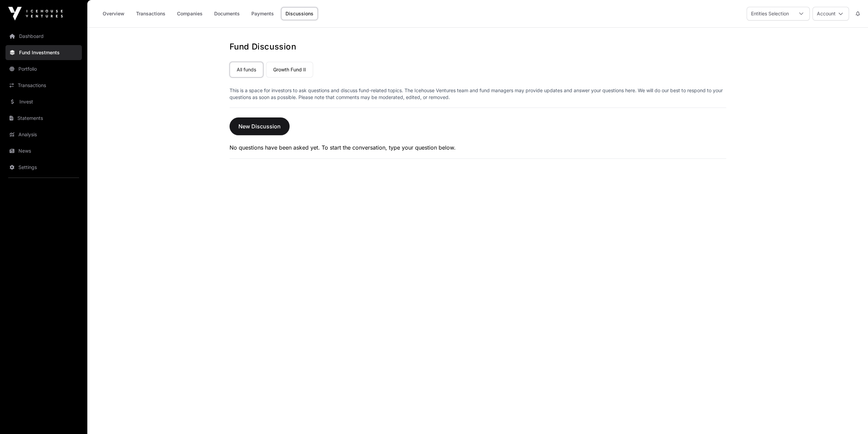 This screenshot has width=868, height=434. What do you see at coordinates (44, 134) in the screenshot?
I see `a: Analysis` at bounding box center [44, 134].